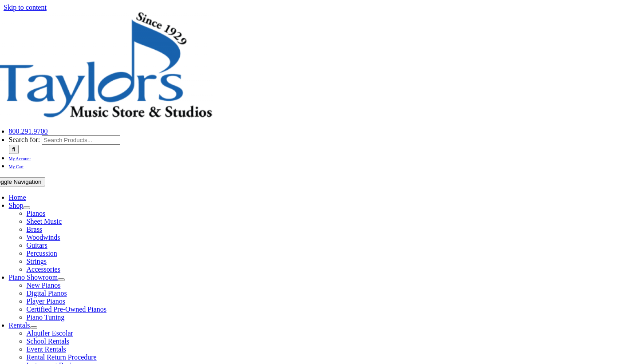 Image resolution: width=639 pixels, height=364 pixels. I want to click on span: Pianos, so click(36, 213).